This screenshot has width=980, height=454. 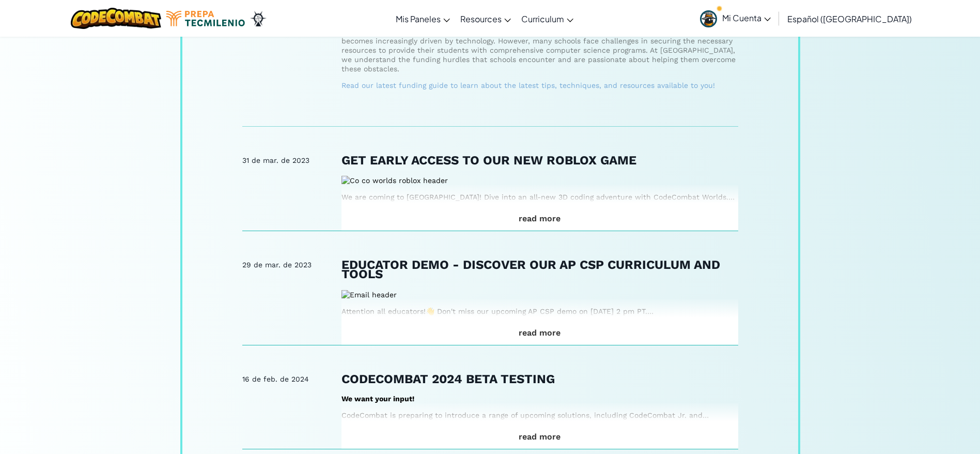 I want to click on span: Mi Cuenta, so click(x=747, y=17).